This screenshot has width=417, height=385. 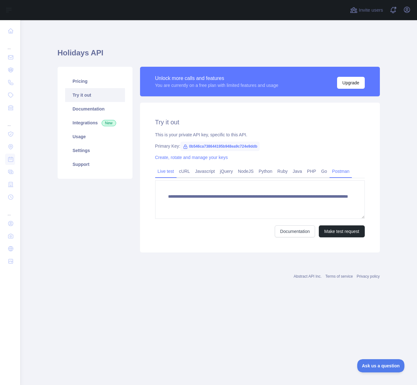 I want to click on a: Try it out, so click(x=95, y=95).